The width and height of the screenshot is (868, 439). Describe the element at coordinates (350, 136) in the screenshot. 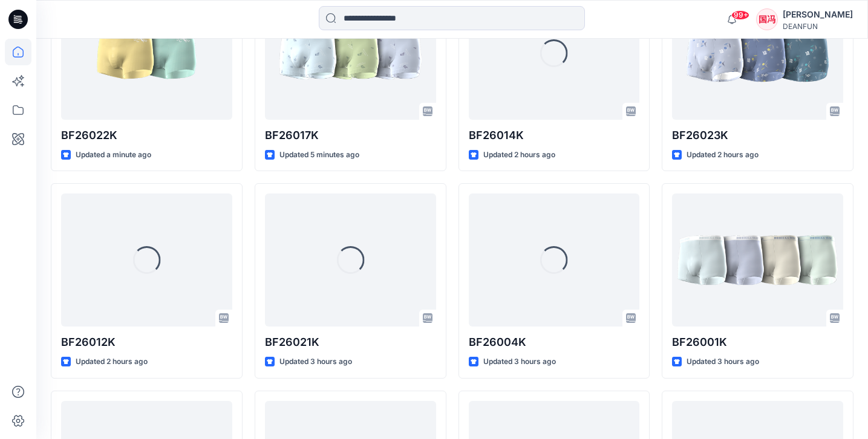

I see `p: BF26017K` at that location.